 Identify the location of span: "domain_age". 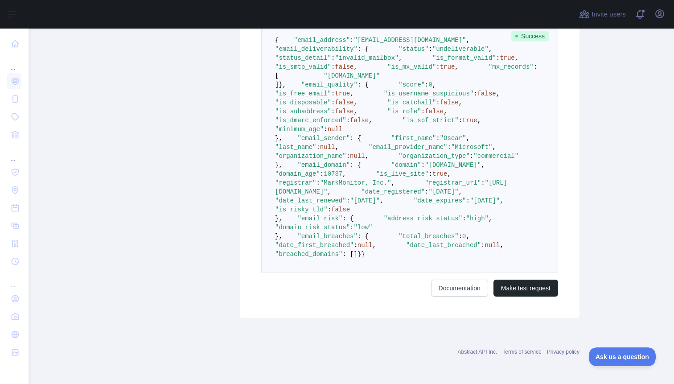
(297, 174).